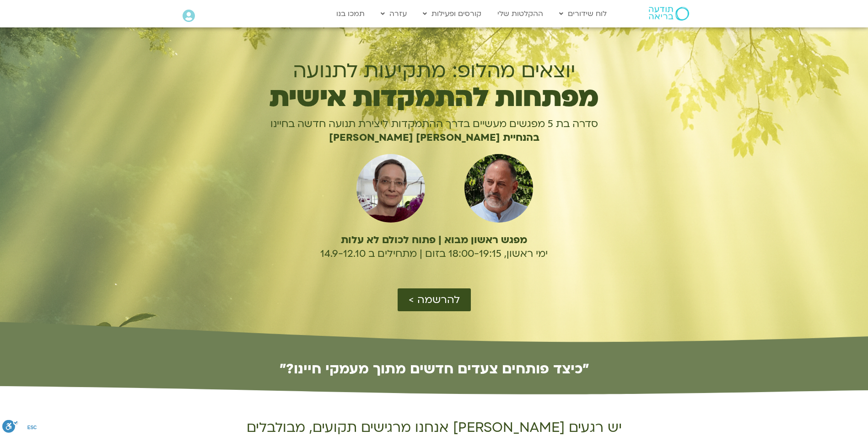 This screenshot has height=436, width=868. I want to click on span: ימי ראשון, 18:00-19:15 בזום | מתחילים ב 14.9-12.10, so click(434, 254).